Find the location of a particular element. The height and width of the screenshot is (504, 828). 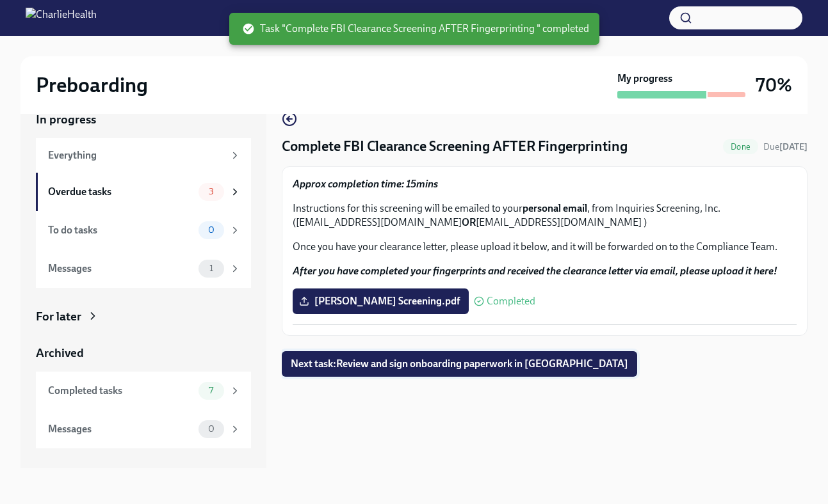

div: To do tasks is located at coordinates (121, 230).